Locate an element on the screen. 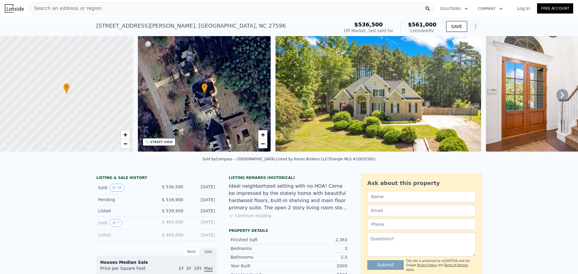  div: 2003 is located at coordinates (318, 266).